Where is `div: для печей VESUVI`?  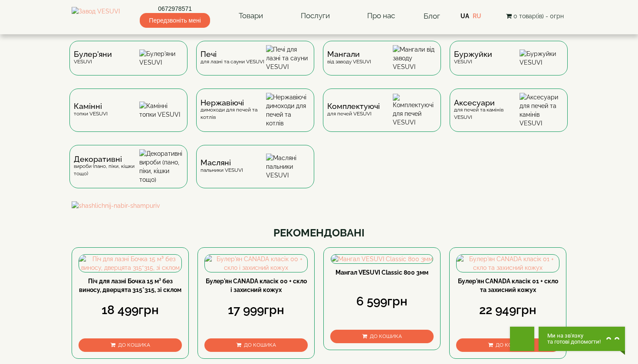 div: для печей VESUVI is located at coordinates (354, 110).